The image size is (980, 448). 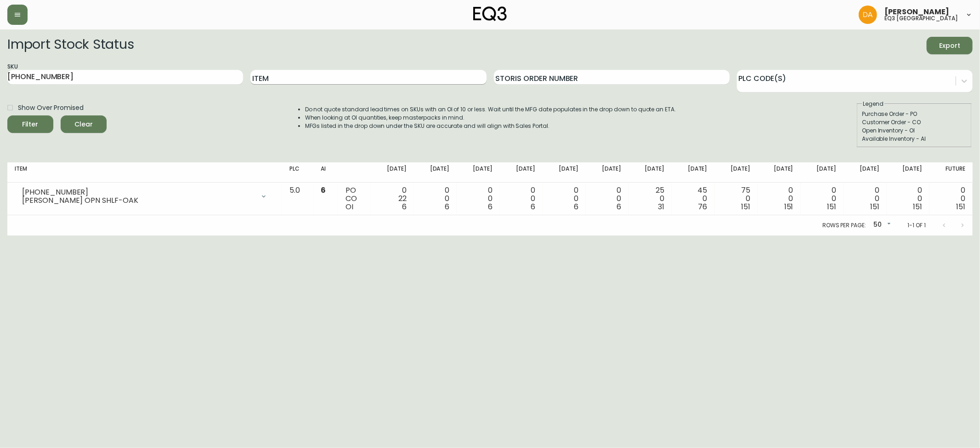 I want to click on div: Available Inventory - AI, so click(x=915, y=139).